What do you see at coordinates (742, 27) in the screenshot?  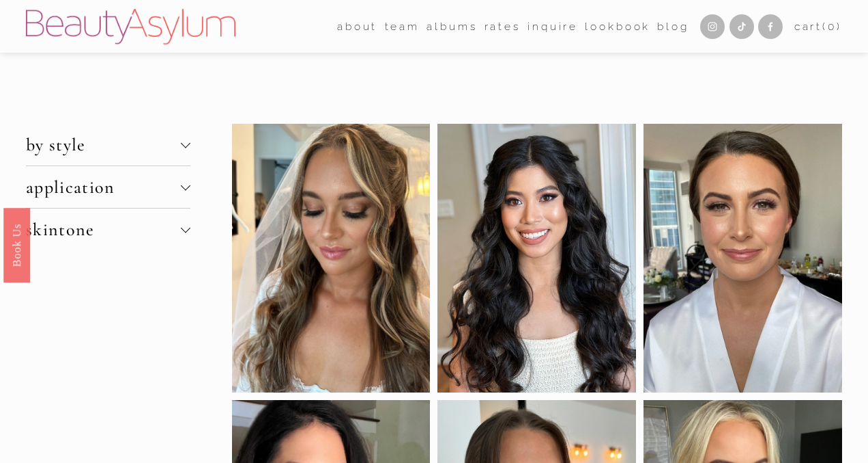 I see `a: TikTok` at bounding box center [742, 27].